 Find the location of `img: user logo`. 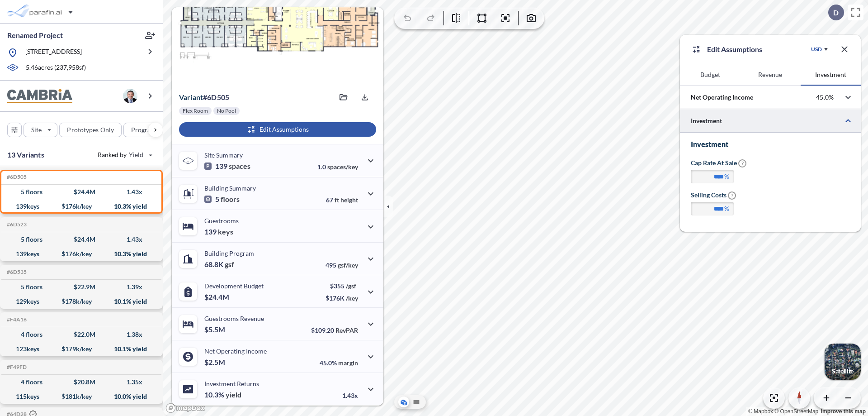

img: user logo is located at coordinates (130, 96).